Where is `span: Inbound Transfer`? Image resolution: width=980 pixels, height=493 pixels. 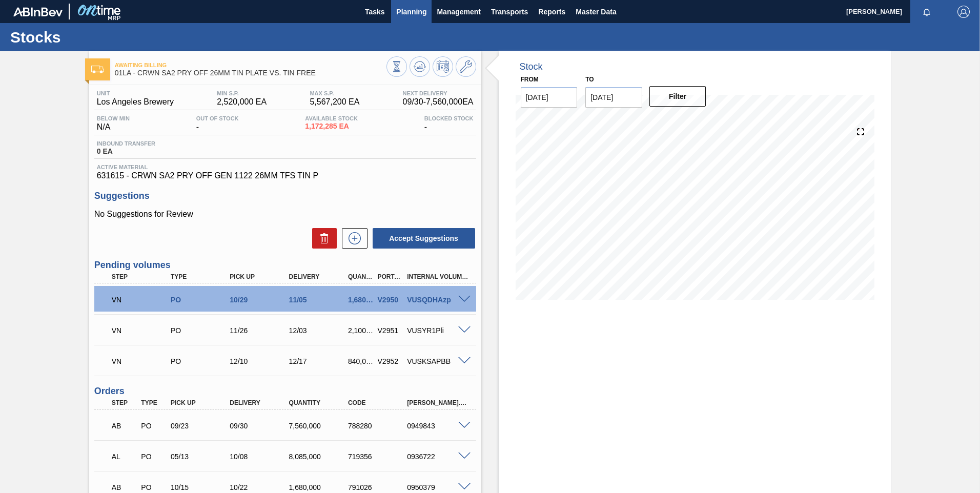 span: Inbound Transfer is located at coordinates (126, 143).